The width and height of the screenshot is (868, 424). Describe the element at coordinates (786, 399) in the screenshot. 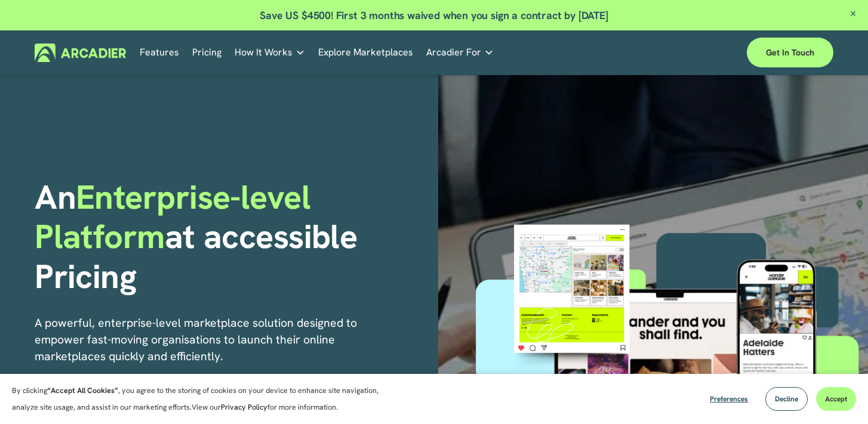

I see `span: Decline` at that location.